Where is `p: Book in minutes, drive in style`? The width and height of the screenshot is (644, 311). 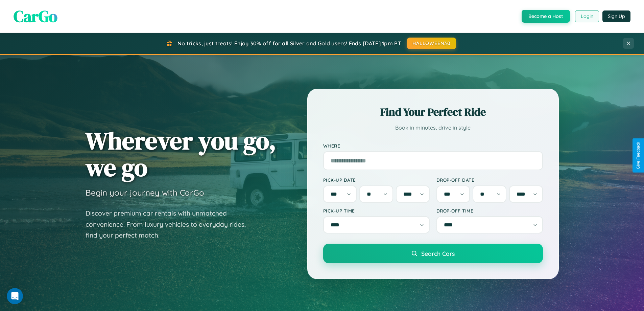 p: Book in minutes, drive in style is located at coordinates (433, 127).